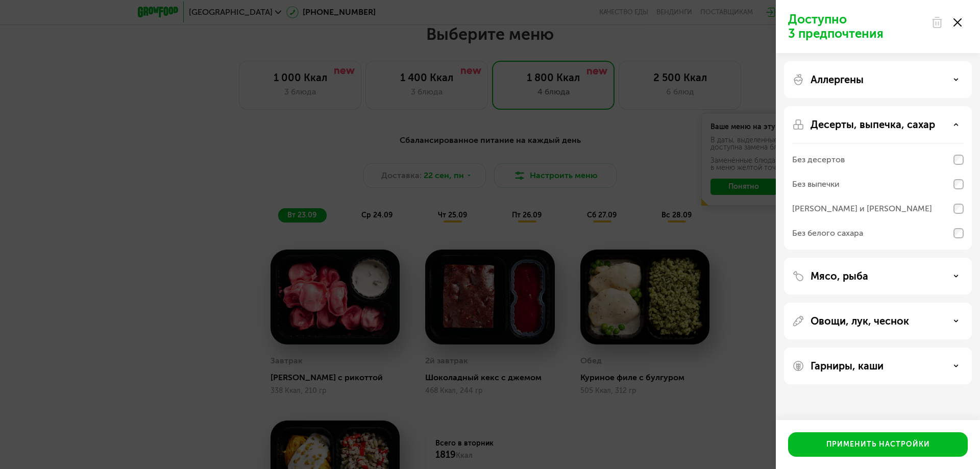  Describe the element at coordinates (815, 185) in the screenshot. I see `div: Без выпечки` at that location.